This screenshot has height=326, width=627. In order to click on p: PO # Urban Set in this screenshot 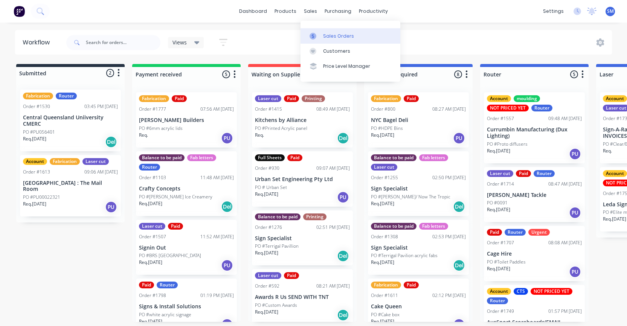, I will do `click(271, 188)`.